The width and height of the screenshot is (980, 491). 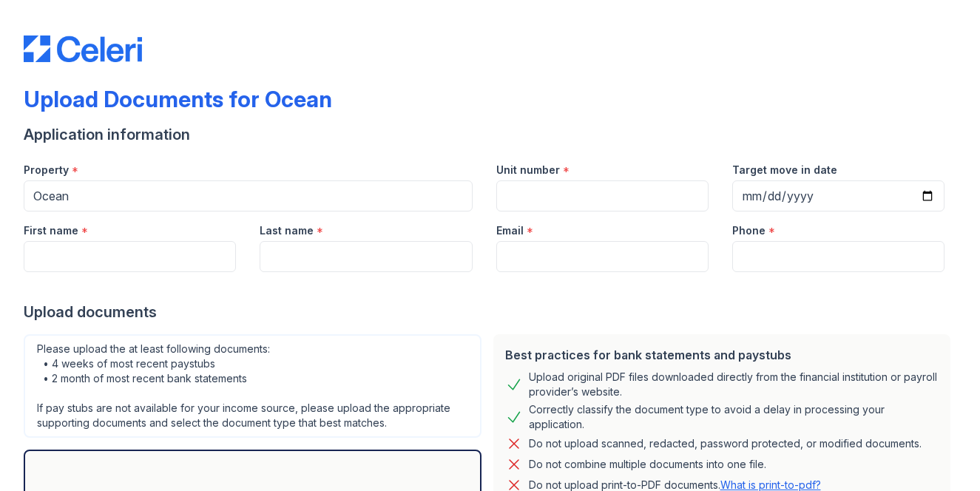 I want to click on label: First name, so click(x=51, y=231).